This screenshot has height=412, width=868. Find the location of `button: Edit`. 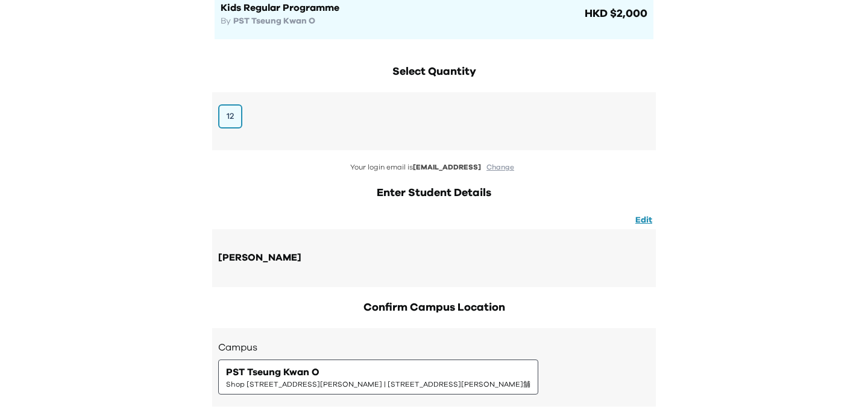

button: Edit is located at coordinates (644, 220).